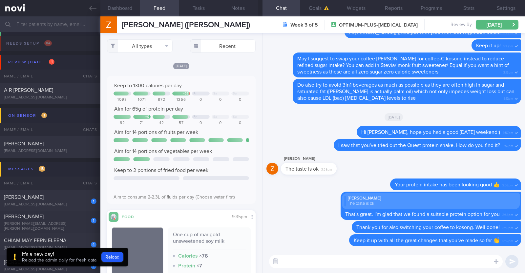  What do you see at coordinates (142, 100) in the screenshot?
I see `div: 1071` at bounding box center [142, 100].